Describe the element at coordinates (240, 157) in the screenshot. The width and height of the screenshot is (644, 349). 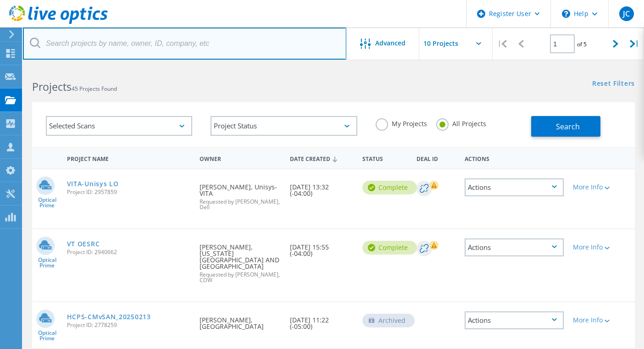
I see `div: Owner` at that location.